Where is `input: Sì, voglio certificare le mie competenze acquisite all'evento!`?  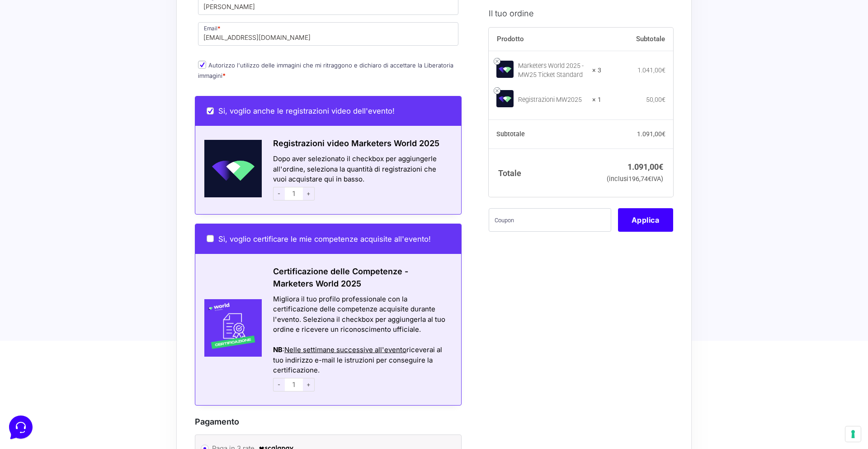 input: Sì, voglio certificare le mie competenze acquisite all'evento! is located at coordinates (210, 239).